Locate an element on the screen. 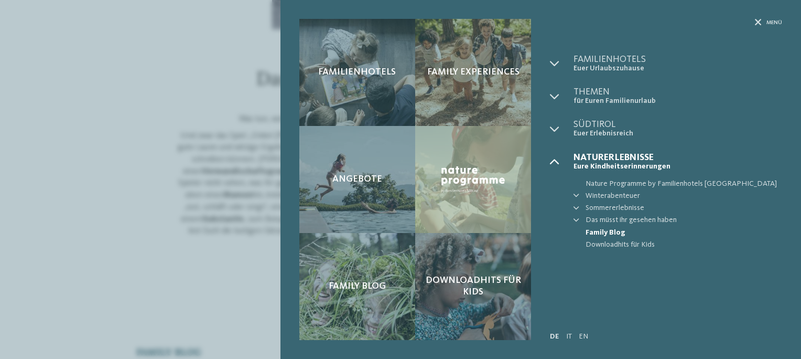 This screenshot has height=359, width=801. span: Das müsst ihr gesehen haben is located at coordinates (684, 220).